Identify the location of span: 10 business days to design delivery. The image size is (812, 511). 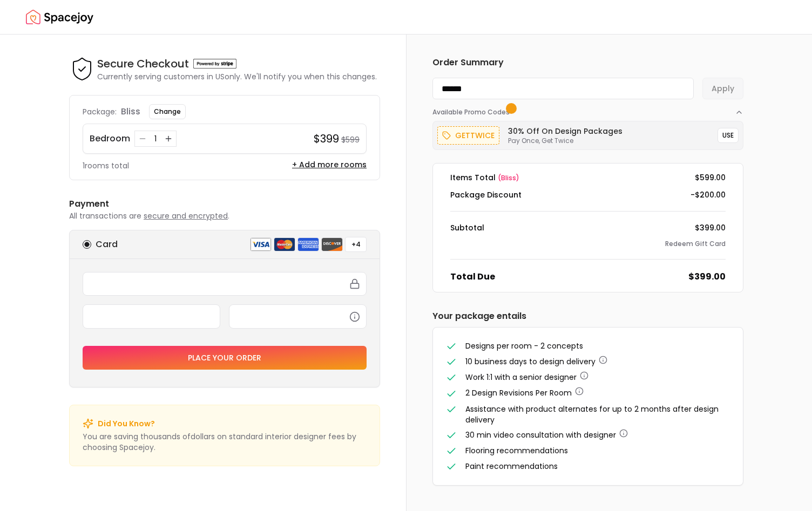
(530, 361).